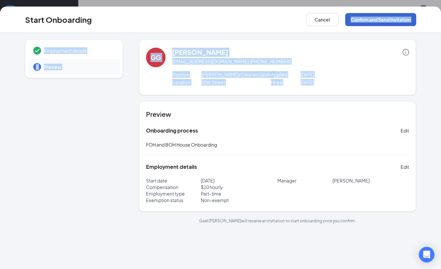  Describe the element at coordinates (278, 114) in the screenshot. I see `h4: Preview` at that location.